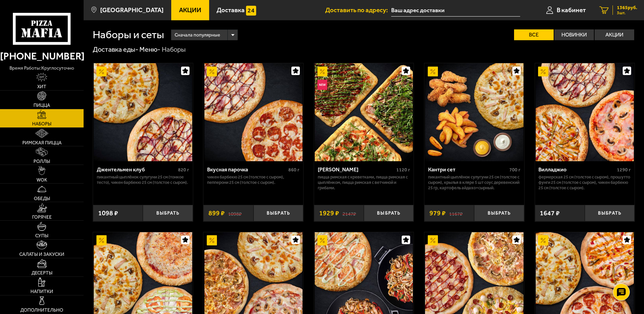  What do you see at coordinates (585, 183) in the screenshot?
I see `p: Фермерская 25 см (толстое с сыром), Прошутто Фунги 25 см (толстое с сыром), Чикен Барбекю 25 см (...` at bounding box center [585, 183].